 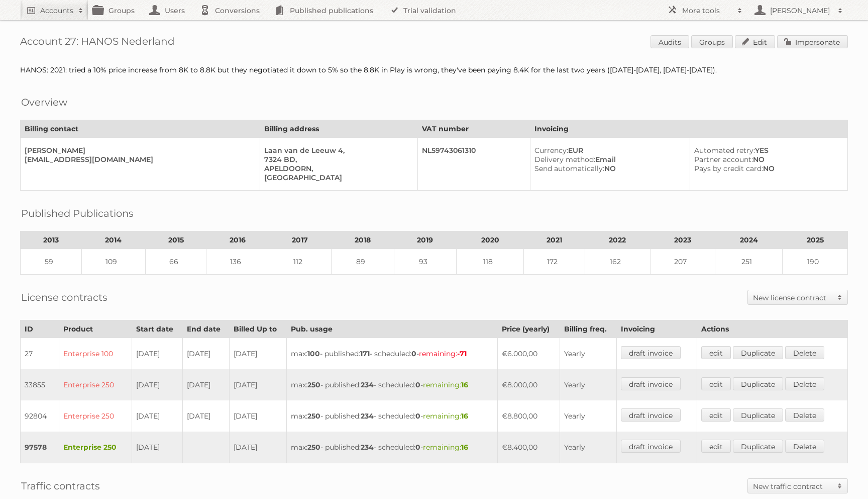 What do you see at coordinates (339, 129) in the screenshot?
I see `th: Billing address` at bounding box center [339, 129].